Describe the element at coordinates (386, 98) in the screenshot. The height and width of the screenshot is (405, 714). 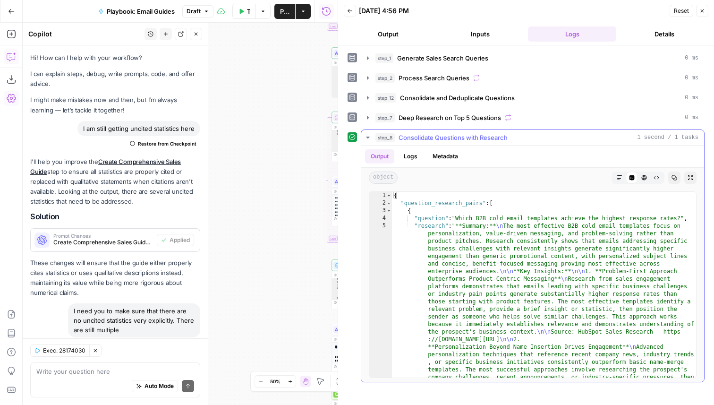
I see `span: step_12` at that location.